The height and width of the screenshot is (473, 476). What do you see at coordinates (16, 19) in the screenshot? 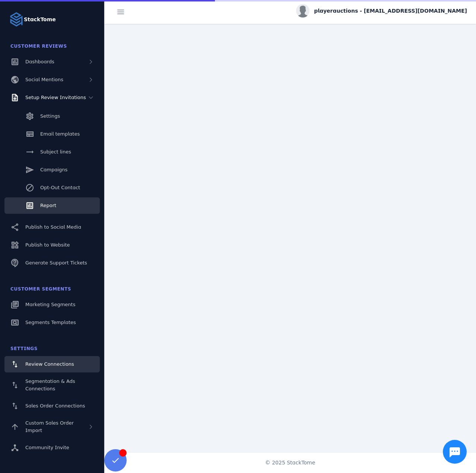
I see `img: Logo image` at bounding box center [16, 19].